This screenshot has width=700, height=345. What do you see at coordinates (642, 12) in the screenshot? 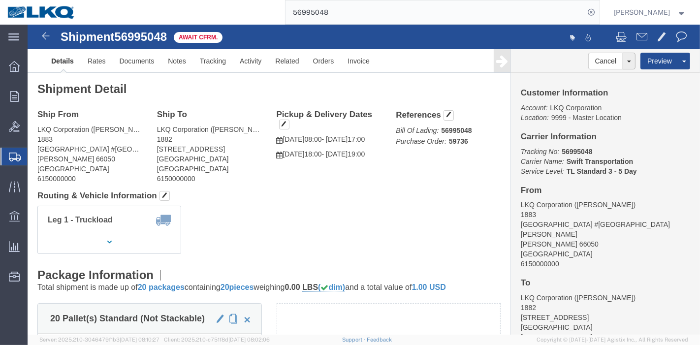
I see `span: Praveen Nagaraj` at bounding box center [642, 12].